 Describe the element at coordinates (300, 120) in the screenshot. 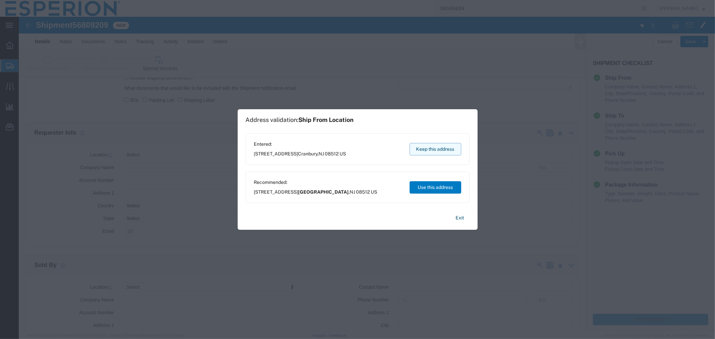

I see `h1: Address validation:` at that location.